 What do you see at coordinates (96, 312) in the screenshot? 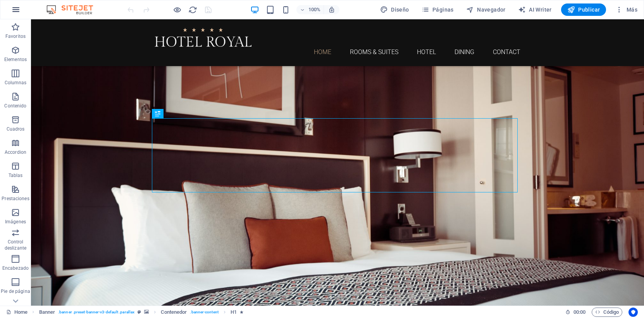
I see `span: . banner .preset-banner-v3-default .parallax` at bounding box center [96, 312].